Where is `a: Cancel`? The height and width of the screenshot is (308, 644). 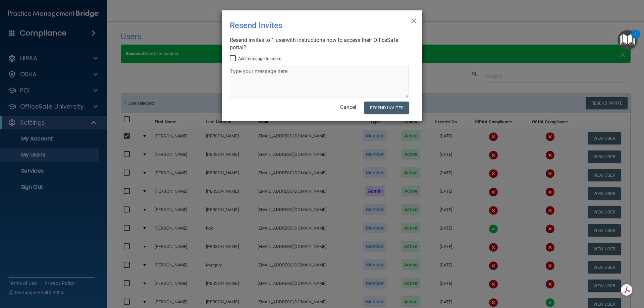
a: Cancel is located at coordinates (348, 107).